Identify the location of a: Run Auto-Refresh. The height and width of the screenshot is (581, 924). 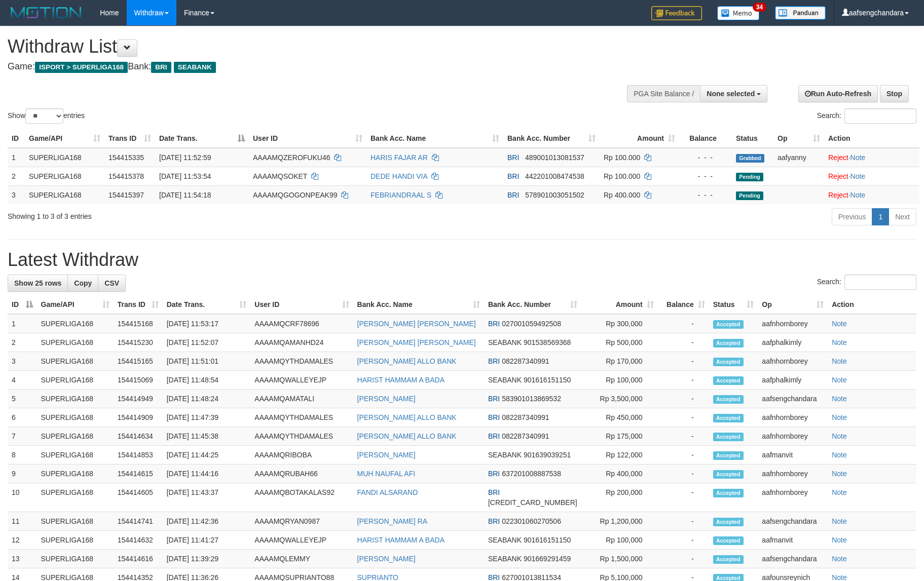
(837, 94).